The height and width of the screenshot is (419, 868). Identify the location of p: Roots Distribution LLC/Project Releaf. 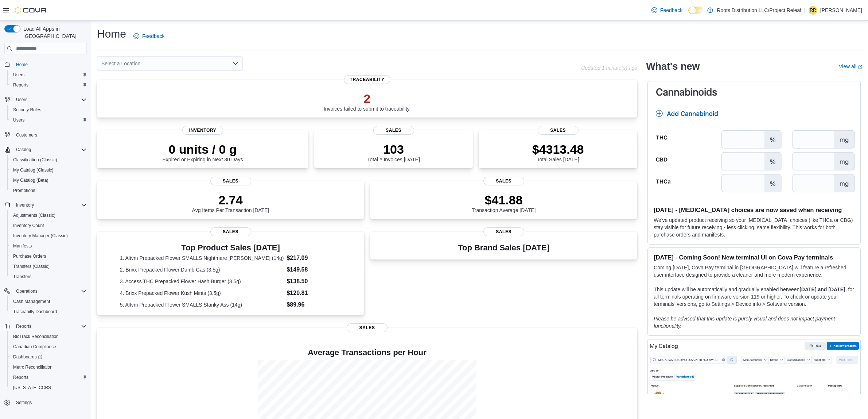
(759, 10).